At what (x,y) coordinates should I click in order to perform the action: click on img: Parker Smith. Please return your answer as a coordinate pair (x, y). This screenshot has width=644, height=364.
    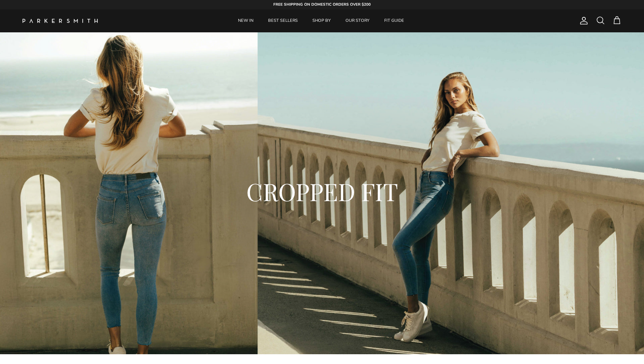
    Looking at the image, I should click on (60, 21).